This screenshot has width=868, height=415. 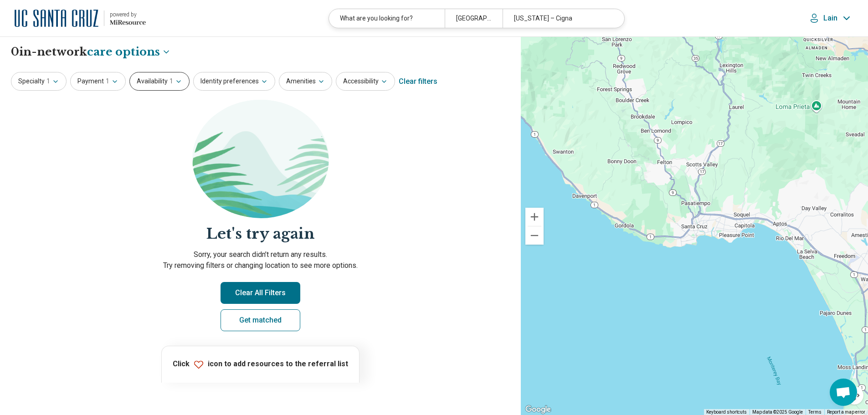 I want to click on button: Zoom in, so click(x=534, y=217).